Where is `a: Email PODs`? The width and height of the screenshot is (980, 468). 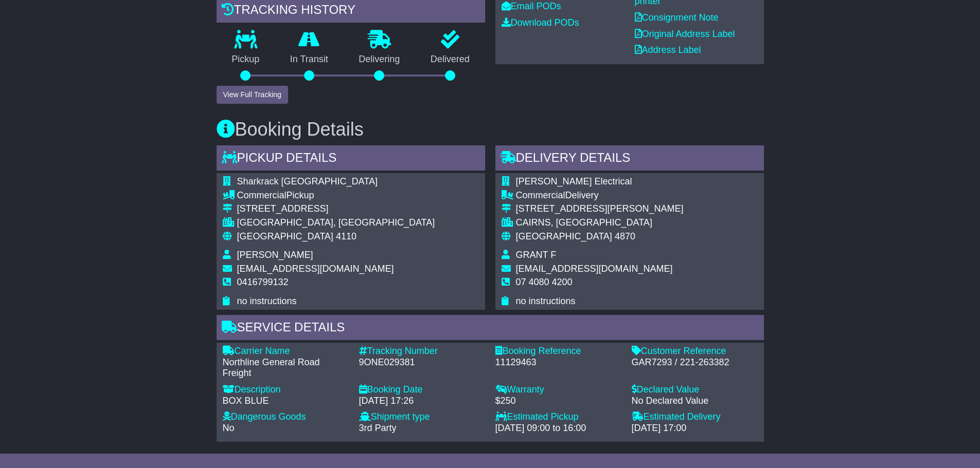
a: Email PODs is located at coordinates (531, 6).